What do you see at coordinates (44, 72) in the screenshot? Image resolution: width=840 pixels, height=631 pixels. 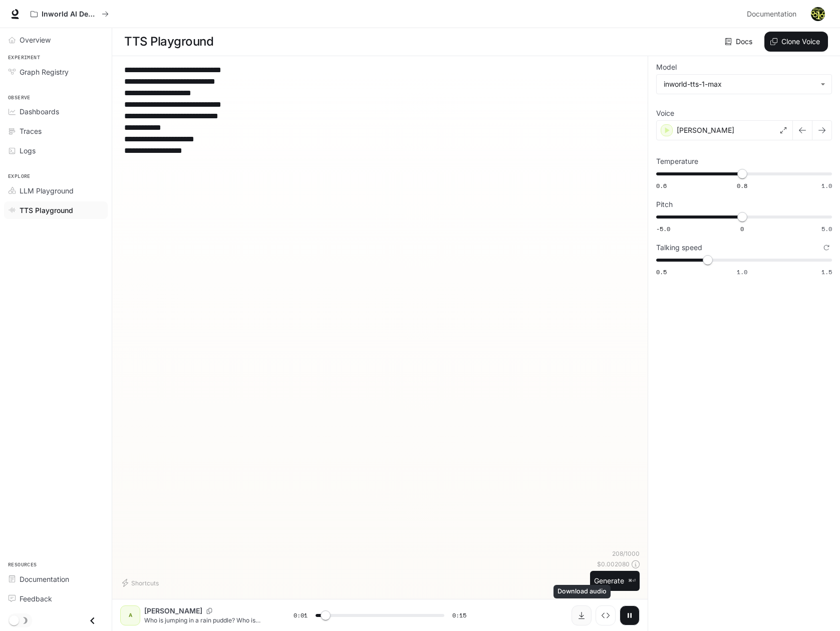 I see `span: Graph Registry` at bounding box center [44, 72].